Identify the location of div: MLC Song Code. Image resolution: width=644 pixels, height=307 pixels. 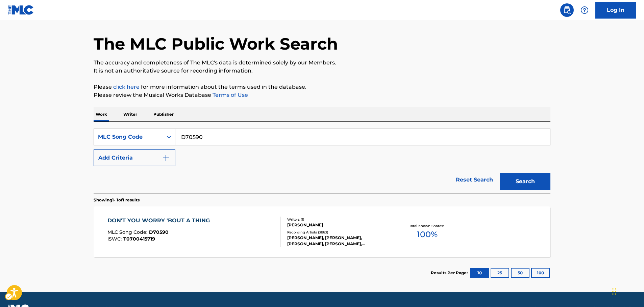
(129, 137).